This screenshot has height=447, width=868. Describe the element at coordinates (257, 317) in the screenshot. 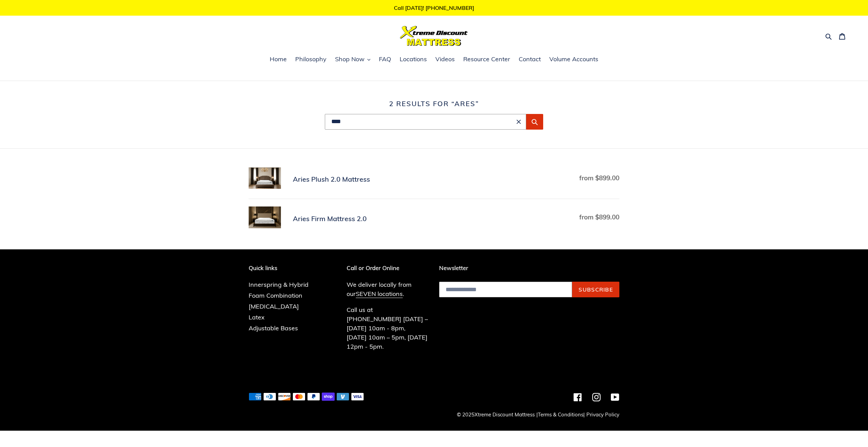

I see `a: Latex` at that location.